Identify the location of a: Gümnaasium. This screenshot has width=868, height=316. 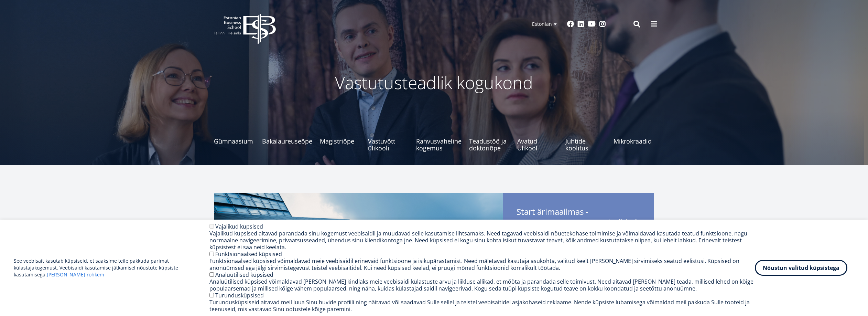
(234, 138).